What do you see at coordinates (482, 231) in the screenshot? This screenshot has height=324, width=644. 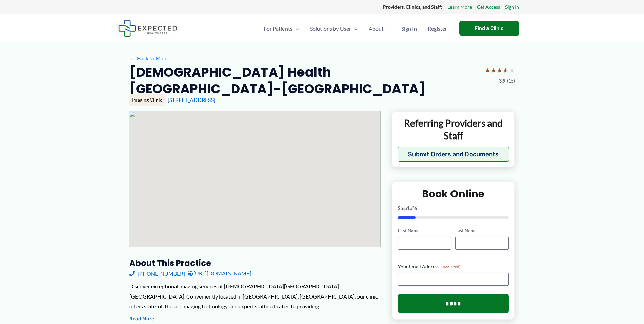 I see `label: Last Name` at bounding box center [482, 231].